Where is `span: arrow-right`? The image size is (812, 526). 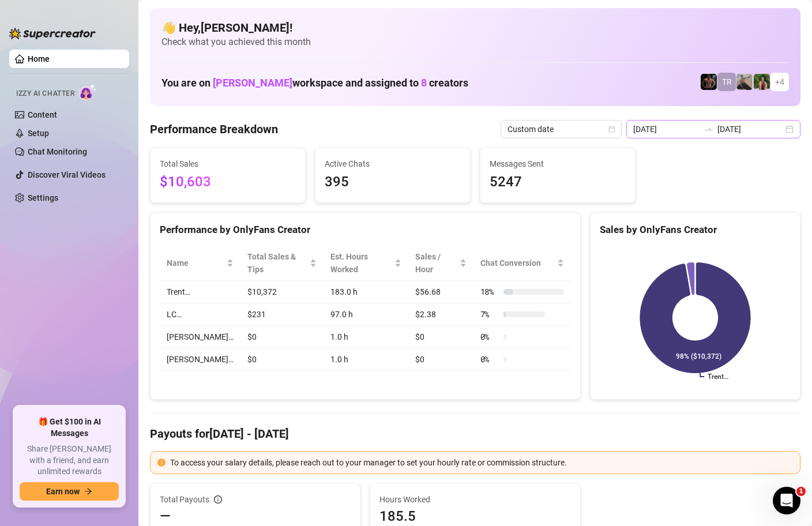 span: arrow-right is located at coordinates (88, 492).